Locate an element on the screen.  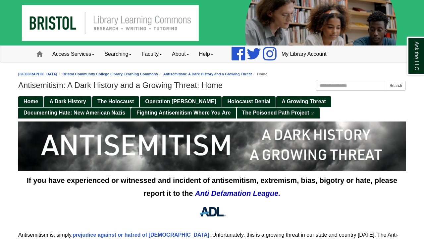
span: A Growing Threat is located at coordinates (304, 101).